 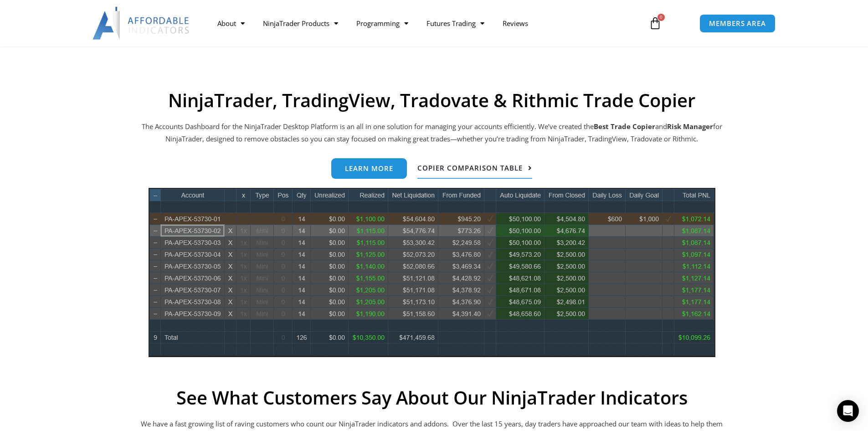 What do you see at coordinates (369, 168) in the screenshot?
I see `a: Learn more` at bounding box center [369, 168].